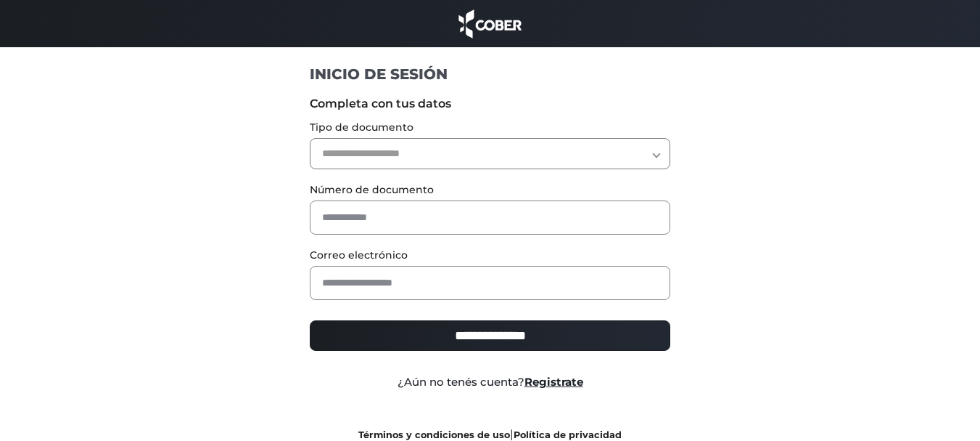  I want to click on label: Número de documento, so click(490, 189).